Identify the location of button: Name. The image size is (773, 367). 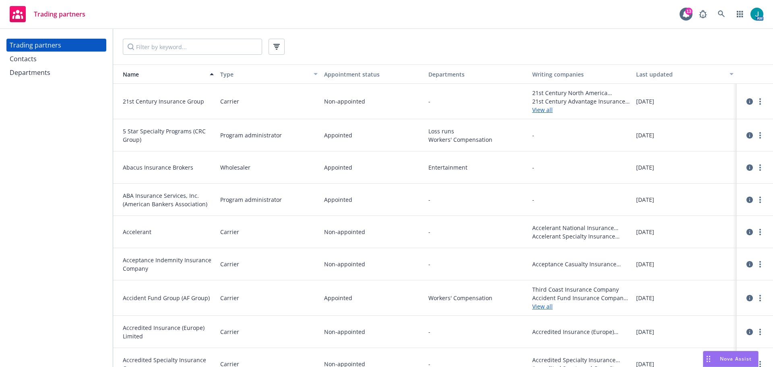
(165, 74).